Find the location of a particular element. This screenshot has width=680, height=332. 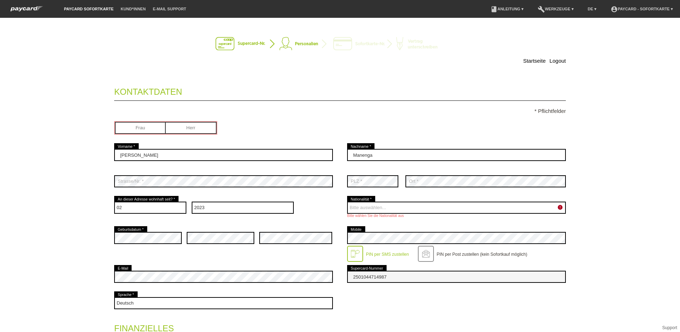

i: error is located at coordinates (560, 207).